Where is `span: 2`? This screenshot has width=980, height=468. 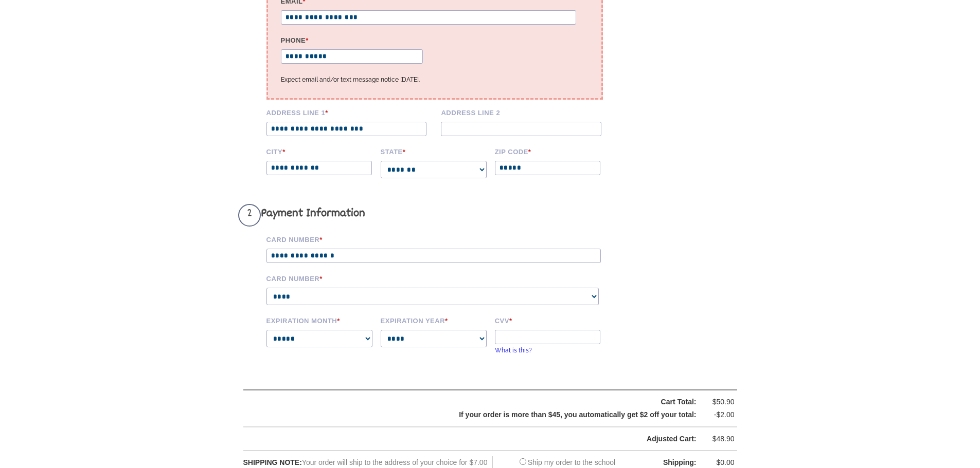 span: 2 is located at coordinates (250, 216).